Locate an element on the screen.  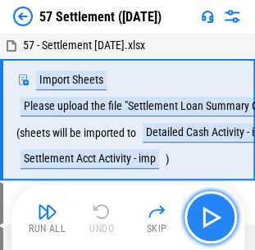
button: Run All is located at coordinates (48, 217).